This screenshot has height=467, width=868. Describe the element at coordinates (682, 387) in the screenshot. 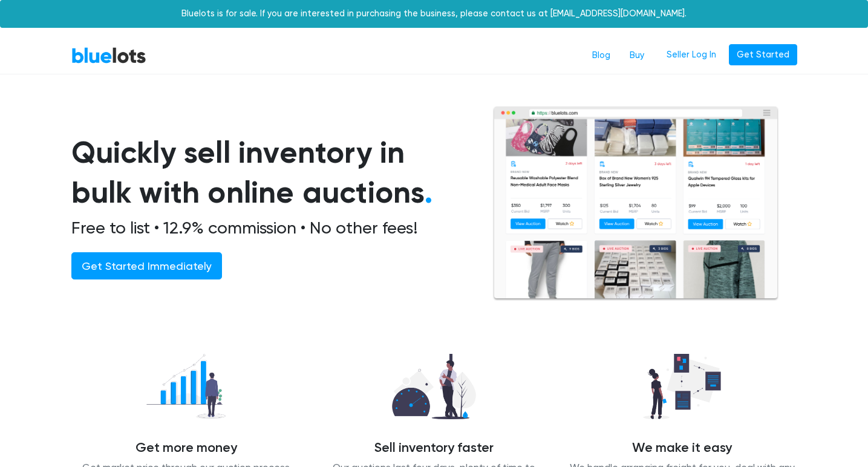

I see `img: we_manage-77d26b14627abc54d025a00e9d5ddefd645ea4957b3cc0d2b85b0966dac19dae.png` at that location.